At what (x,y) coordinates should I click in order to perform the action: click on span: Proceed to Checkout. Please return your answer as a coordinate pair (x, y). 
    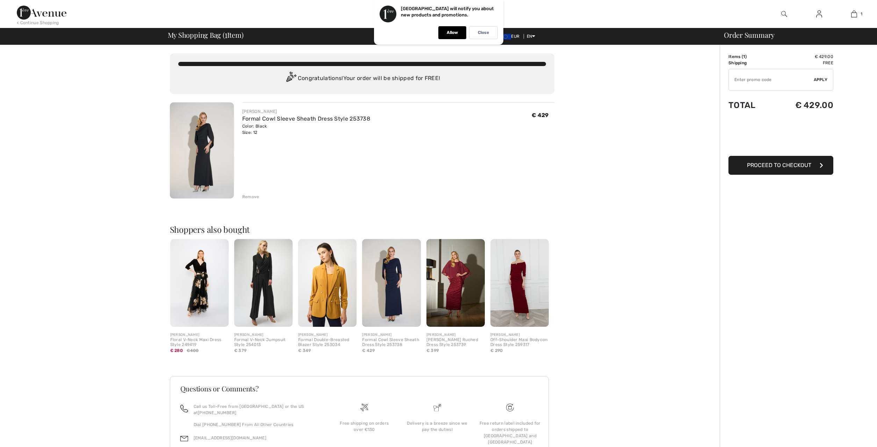
    Looking at the image, I should click on (779, 165).